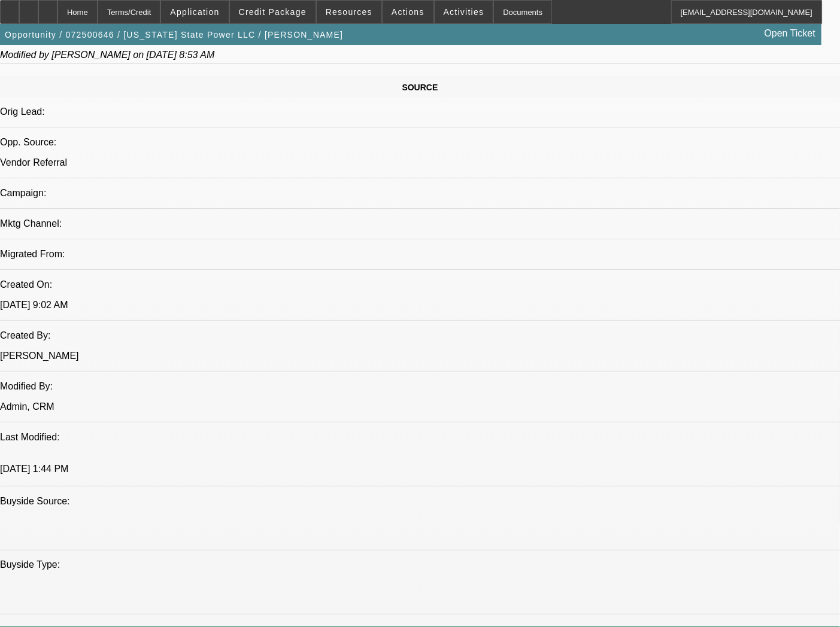 This screenshot has width=840, height=627. I want to click on button: Actions, so click(408, 12).